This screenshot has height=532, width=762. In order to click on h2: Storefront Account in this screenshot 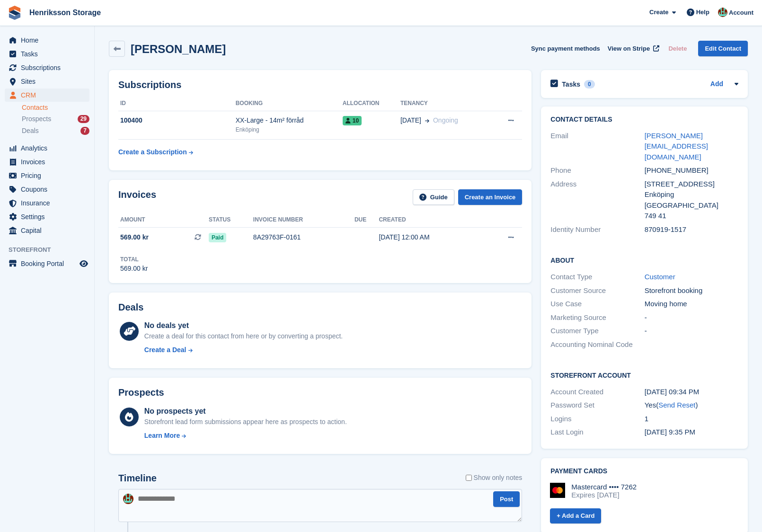, I will do `click(644, 375)`.